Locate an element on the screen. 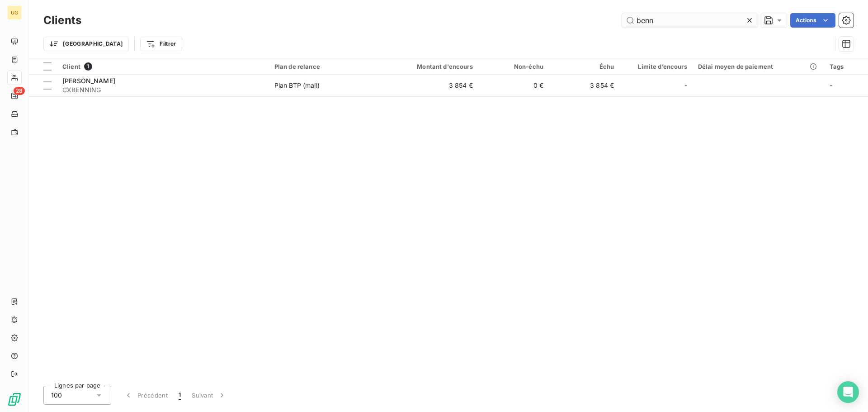 The width and height of the screenshot is (868, 412). div: UG is located at coordinates (14, 12).